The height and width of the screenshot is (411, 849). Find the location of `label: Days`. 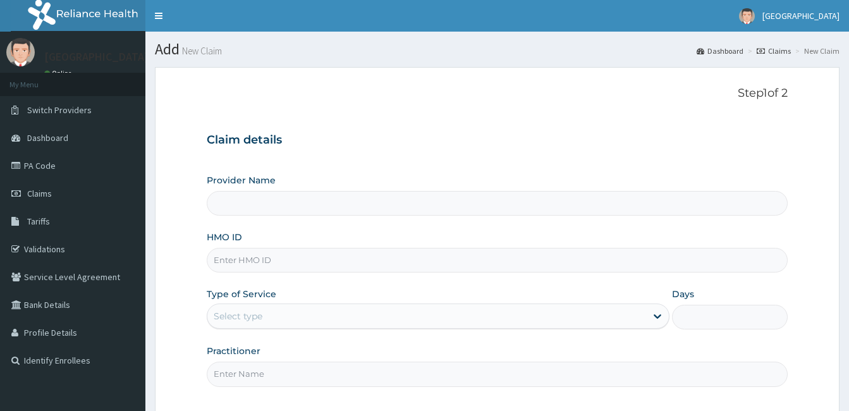

label: Days is located at coordinates (683, 294).